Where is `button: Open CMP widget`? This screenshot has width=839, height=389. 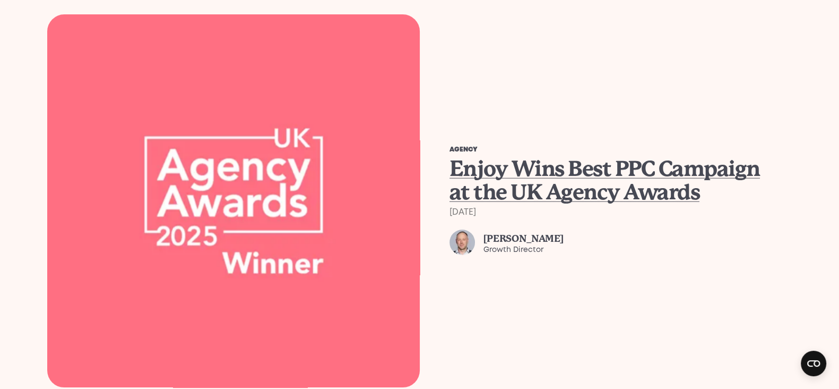
button: Open CMP widget is located at coordinates (814, 363).